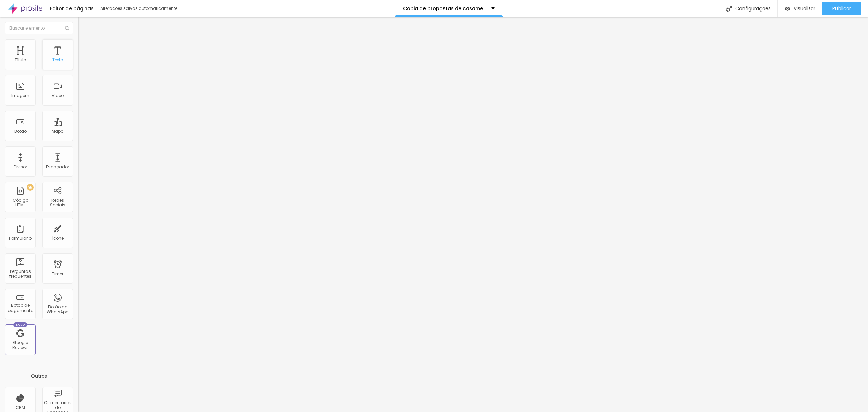 This screenshot has height=412, width=868. I want to click on div: CRM, so click(21, 407).